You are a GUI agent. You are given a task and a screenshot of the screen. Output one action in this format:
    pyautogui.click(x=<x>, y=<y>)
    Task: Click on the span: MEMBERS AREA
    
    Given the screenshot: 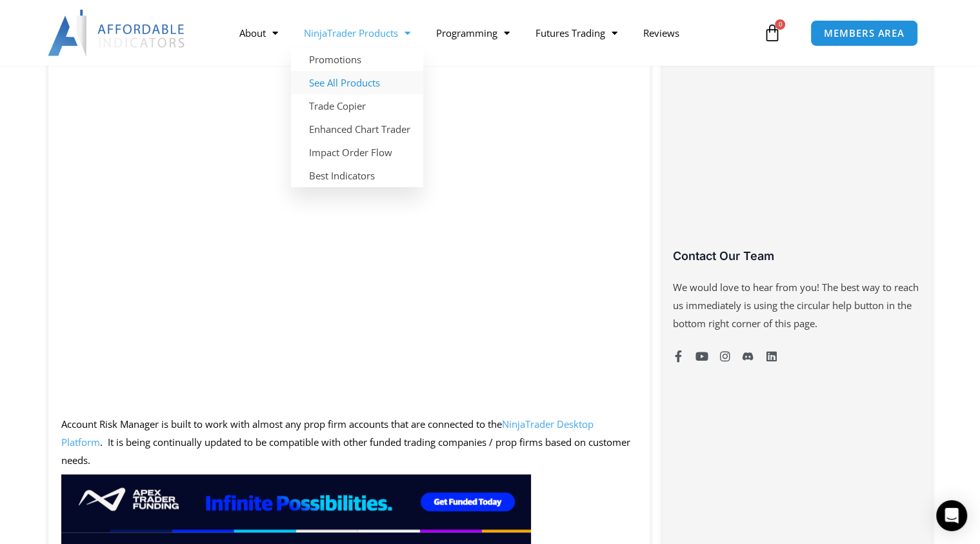 What is the action you would take?
    pyautogui.click(x=864, y=33)
    